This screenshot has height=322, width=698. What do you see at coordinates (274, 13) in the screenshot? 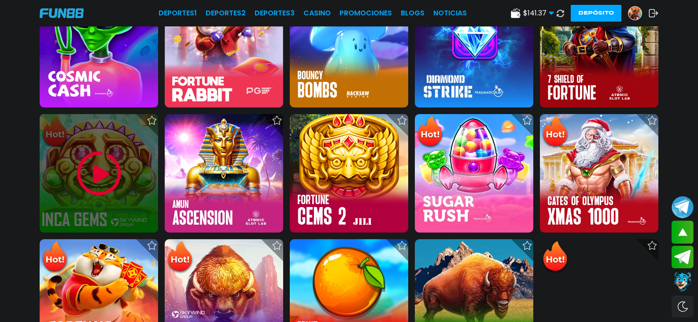
I see `a: Deportes3` at bounding box center [274, 13].